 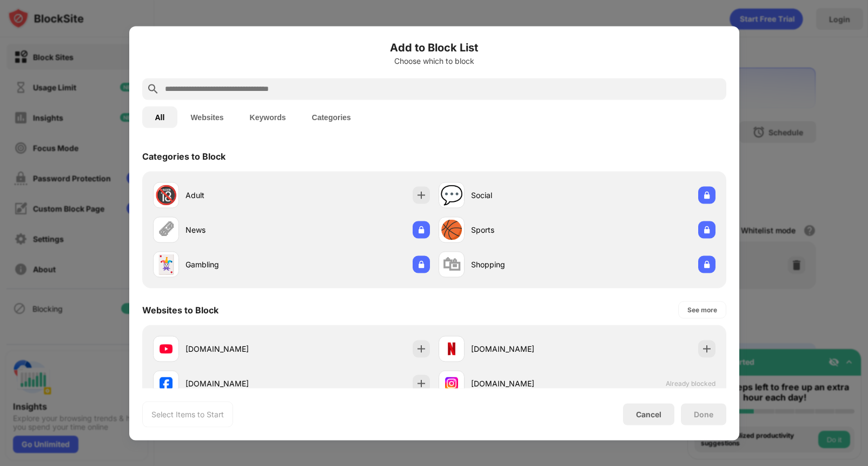 What do you see at coordinates (524, 230) in the screenshot?
I see `div: Sports` at bounding box center [524, 230].